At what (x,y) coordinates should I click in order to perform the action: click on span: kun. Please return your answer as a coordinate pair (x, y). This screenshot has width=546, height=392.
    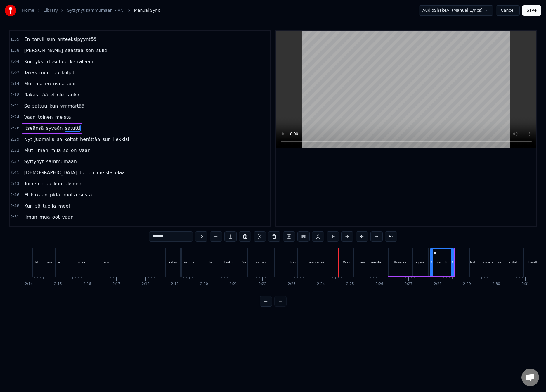
    Looking at the image, I should click on (53, 106).